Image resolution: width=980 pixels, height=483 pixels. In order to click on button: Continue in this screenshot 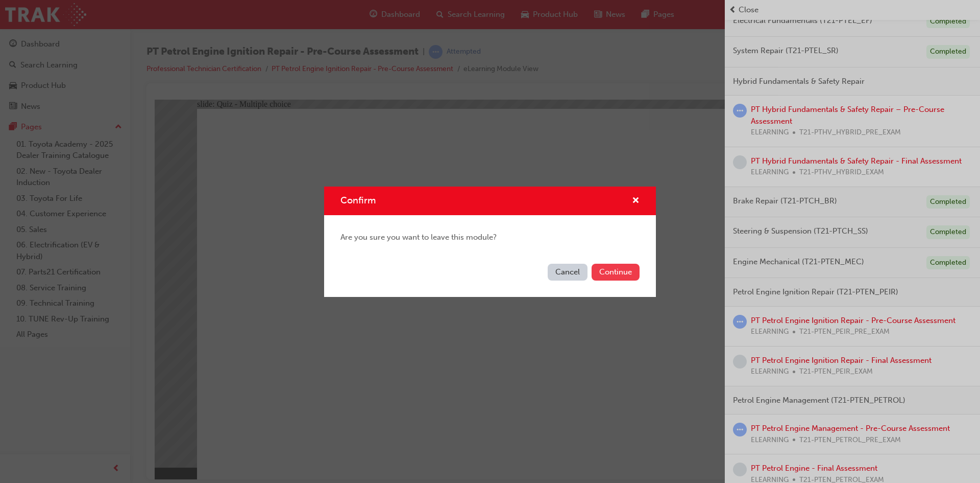, I will do `click(616, 271)`.